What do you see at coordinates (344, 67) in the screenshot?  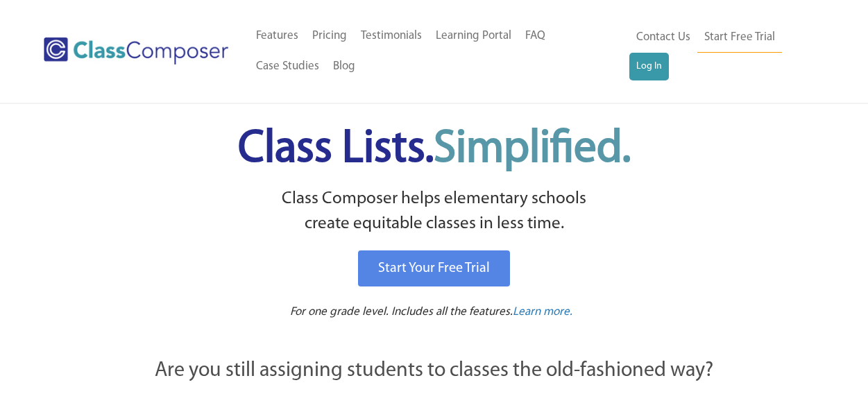 I see `a: Blog` at bounding box center [344, 67].